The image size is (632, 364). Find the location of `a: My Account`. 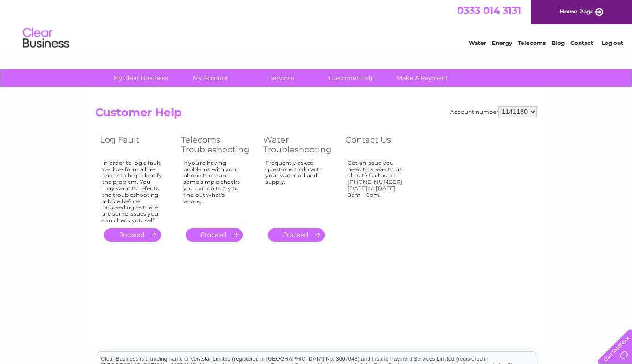

a: My Account is located at coordinates (210, 78).